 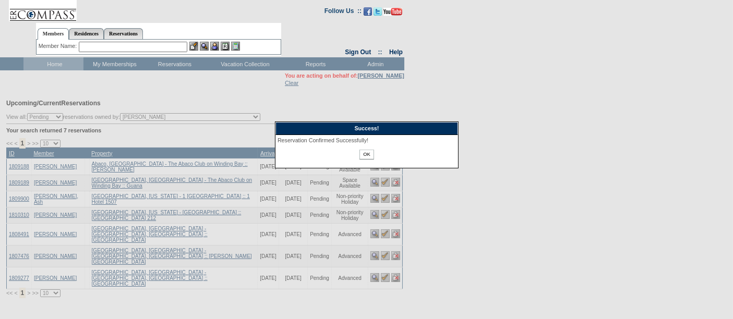 I want to click on img: Subscribe to our YouTube Channel, so click(x=393, y=11).